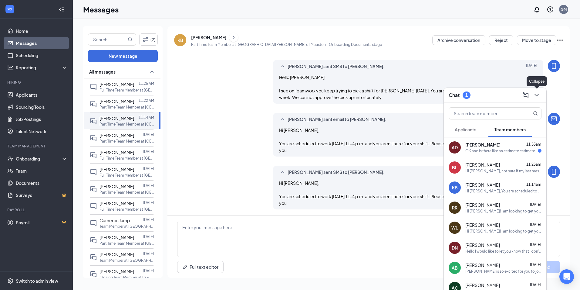  Describe the element at coordinates (551, 9) in the screenshot. I see `svg: QuestionInfo` at that location.